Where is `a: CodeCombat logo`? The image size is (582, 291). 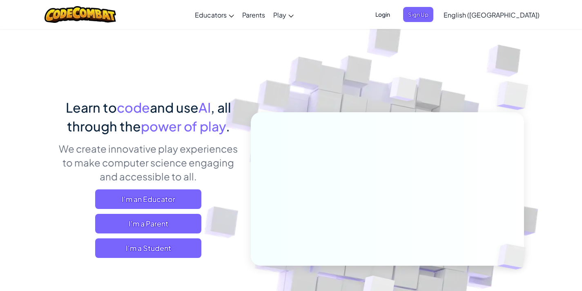
a: CodeCombat logo is located at coordinates (80, 14).